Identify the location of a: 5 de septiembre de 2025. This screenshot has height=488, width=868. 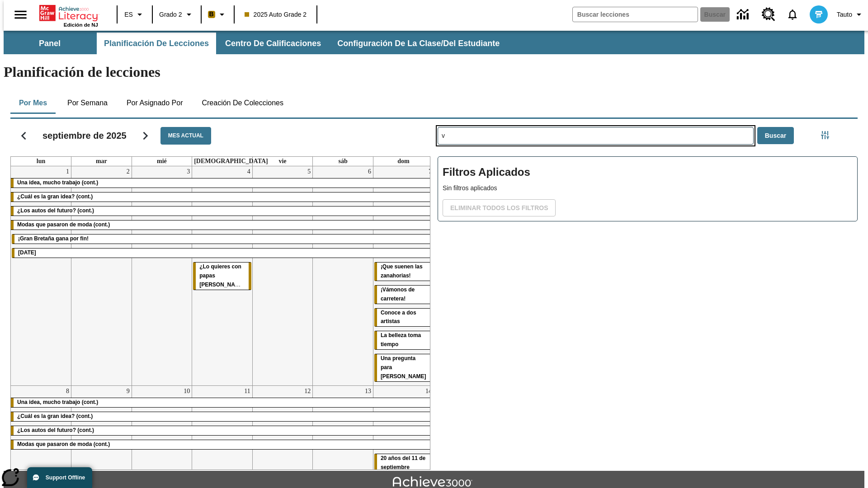
(309, 172).